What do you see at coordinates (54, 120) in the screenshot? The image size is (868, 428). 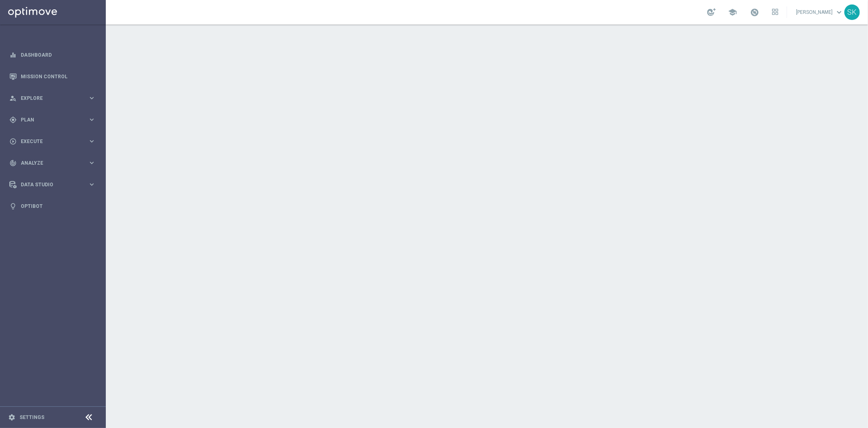 I see `span: Plan` at bounding box center [54, 120].